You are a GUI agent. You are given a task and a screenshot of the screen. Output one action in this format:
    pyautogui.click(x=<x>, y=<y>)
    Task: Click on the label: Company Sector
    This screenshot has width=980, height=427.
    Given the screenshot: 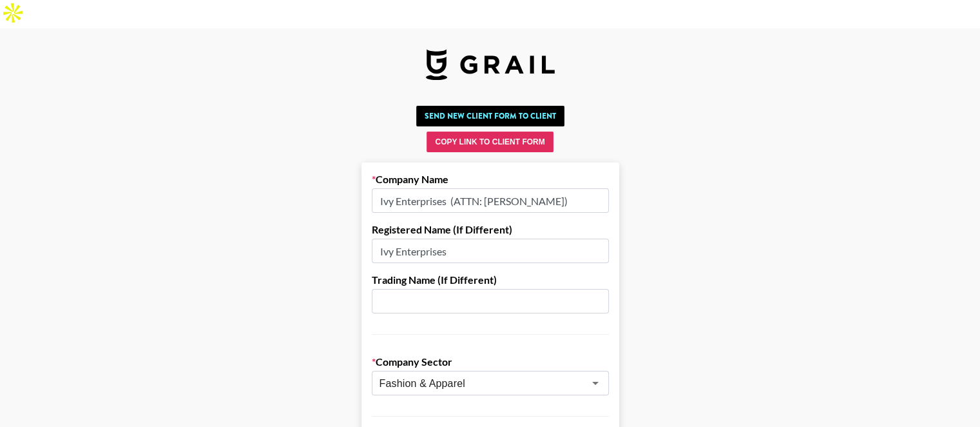 What is the action you would take?
    pyautogui.click(x=490, y=361)
    